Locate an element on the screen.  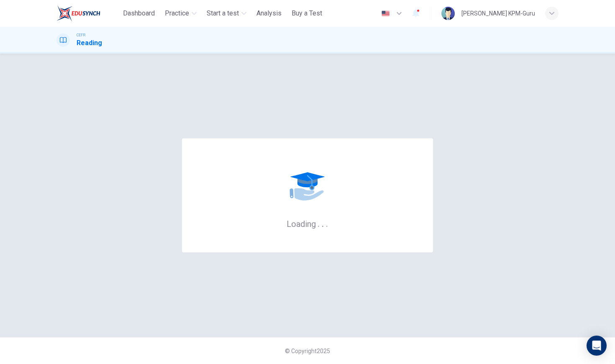
button: Dashboard is located at coordinates (139, 13).